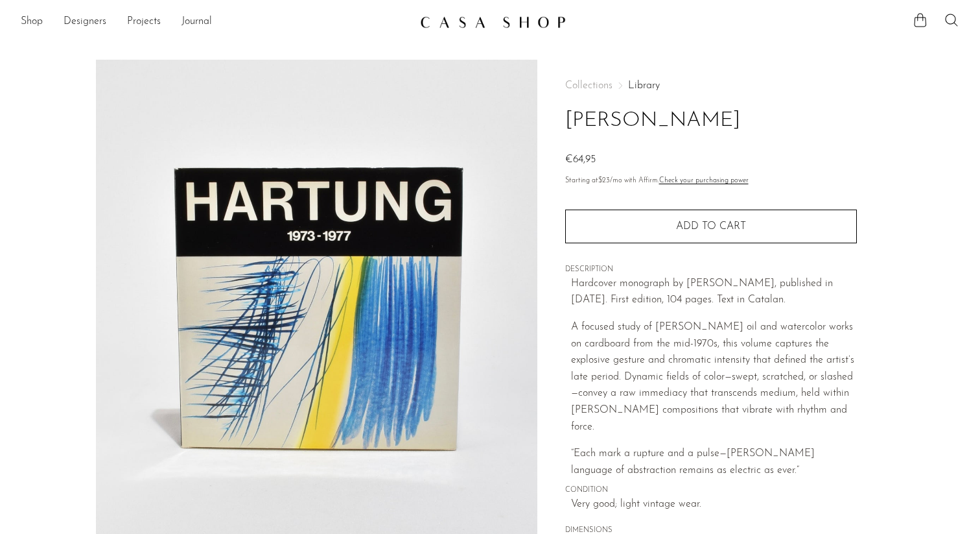 The width and height of the screenshot is (980, 534). Describe the element at coordinates (644, 86) in the screenshot. I see `a: Library` at that location.